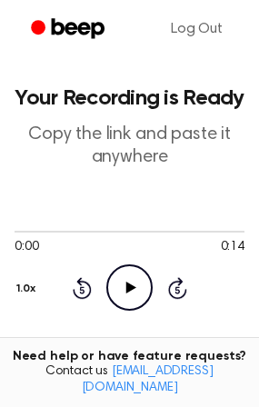 The height and width of the screenshot is (407, 259). Describe the element at coordinates (196, 29) in the screenshot. I see `a: Log Out` at that location.